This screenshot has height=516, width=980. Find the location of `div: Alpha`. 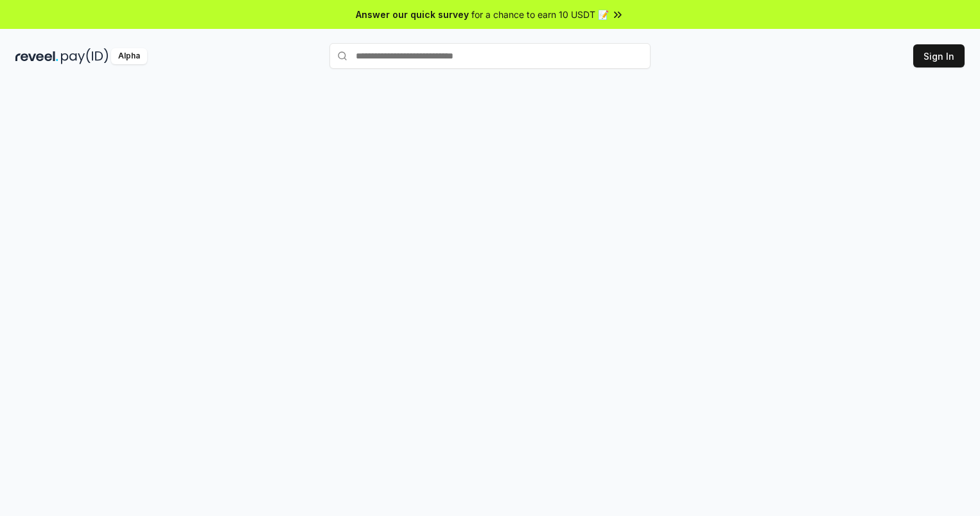

div: Alpha is located at coordinates (129, 56).